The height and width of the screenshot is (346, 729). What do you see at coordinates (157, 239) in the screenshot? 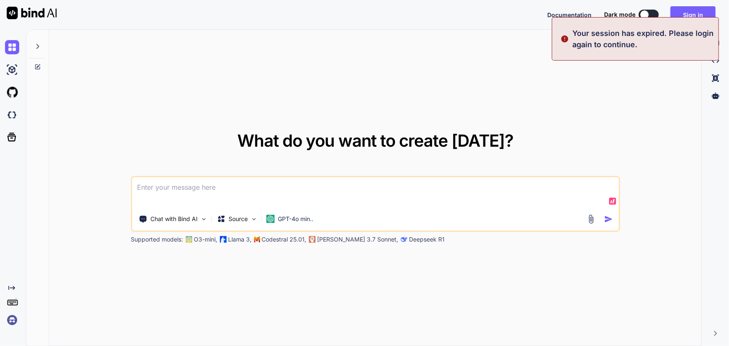
I see `p: Supported models:` at bounding box center [157, 239].